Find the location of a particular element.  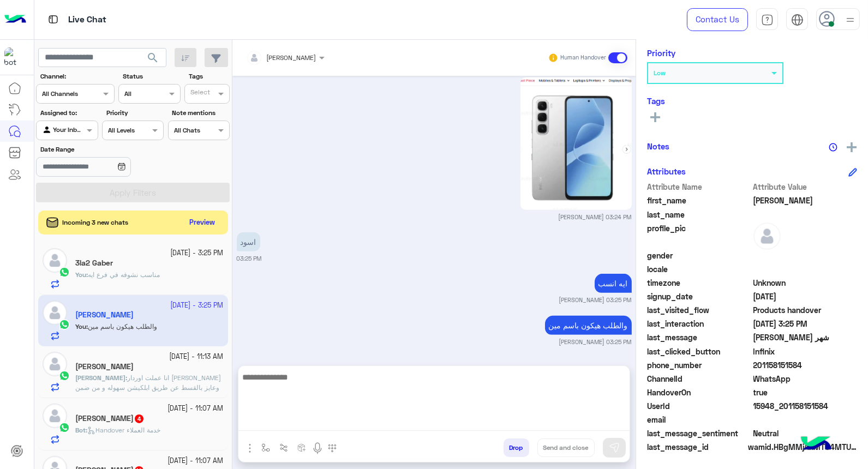

p: Live Chat is located at coordinates (88, 19).